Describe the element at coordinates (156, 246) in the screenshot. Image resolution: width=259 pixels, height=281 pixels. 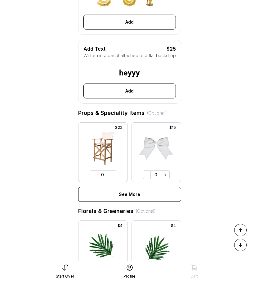
I see `img: Tropical green fan right` at that location.